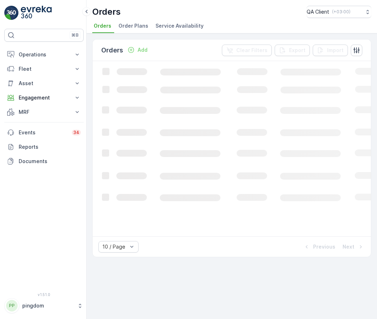 The height and width of the screenshot is (319, 377). Describe the element at coordinates (76, 132) in the screenshot. I see `p: 34` at that location.